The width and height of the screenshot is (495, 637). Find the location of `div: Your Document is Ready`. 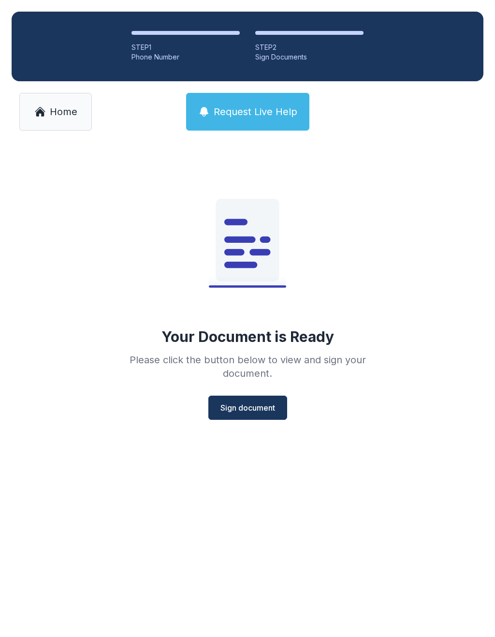

div: Your Document is Ready is located at coordinates (248, 337).